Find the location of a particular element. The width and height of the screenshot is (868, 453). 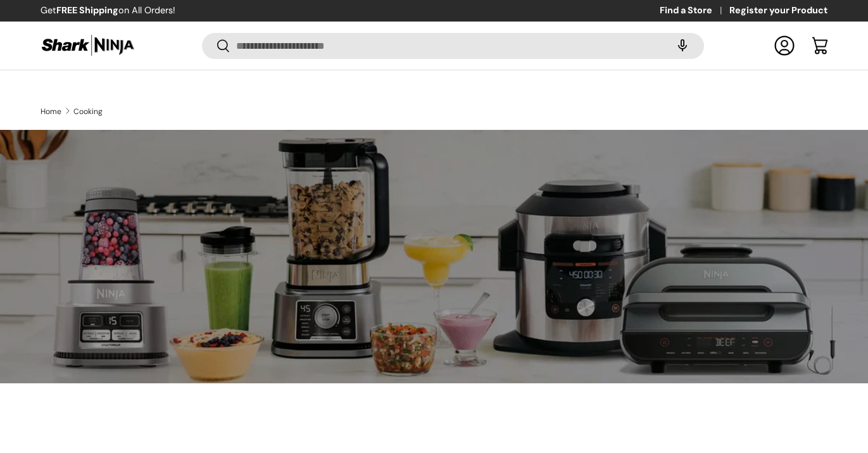

a: Register your Product is located at coordinates (778, 11).